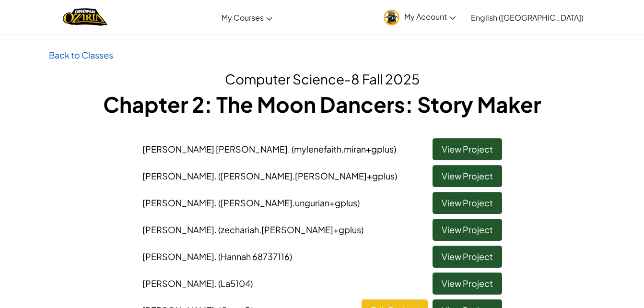 This screenshot has width=644, height=308. Describe the element at coordinates (233, 283) in the screenshot. I see `span: . (La5104)` at that location.